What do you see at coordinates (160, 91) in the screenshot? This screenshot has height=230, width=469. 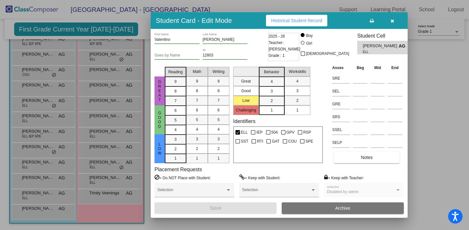 I see `span: Great` at bounding box center [160, 91].